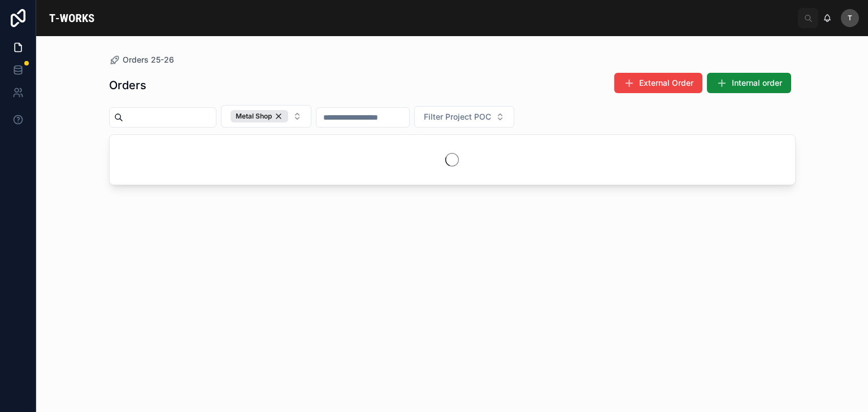  What do you see at coordinates (148, 60) in the screenshot?
I see `span: Orders 25-26` at bounding box center [148, 60].